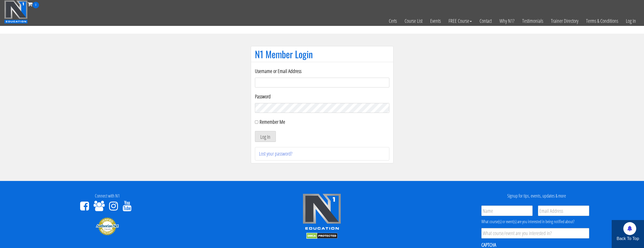 The height and width of the screenshot is (248, 644). What do you see at coordinates (536, 196) in the screenshot?
I see `h4: Signup for tips, events, updates & more` at bounding box center [536, 196].